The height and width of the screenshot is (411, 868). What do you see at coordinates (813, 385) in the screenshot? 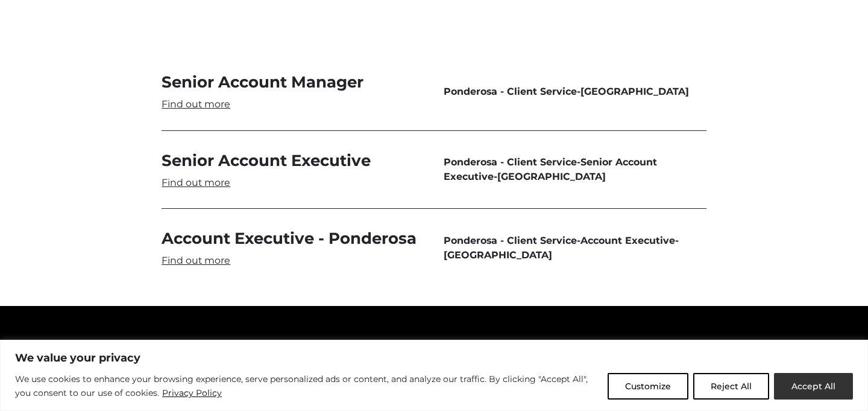
I see `button: Accept All` at bounding box center [813, 385].